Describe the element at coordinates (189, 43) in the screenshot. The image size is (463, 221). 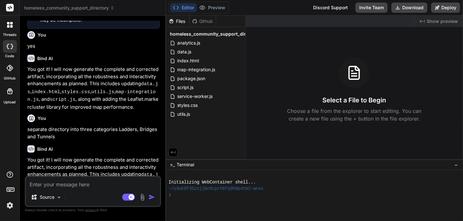
I see `span: analytics.js` at that location.